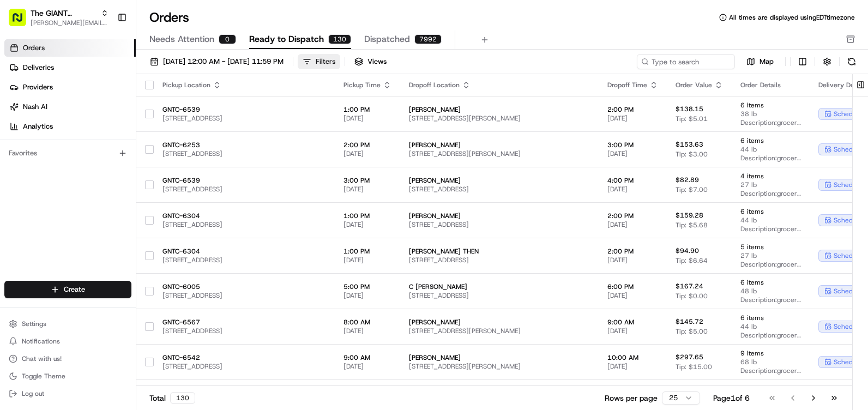  What do you see at coordinates (47, 220) in the screenshot?
I see `a: 📗Knowledge Base` at bounding box center [47, 220].